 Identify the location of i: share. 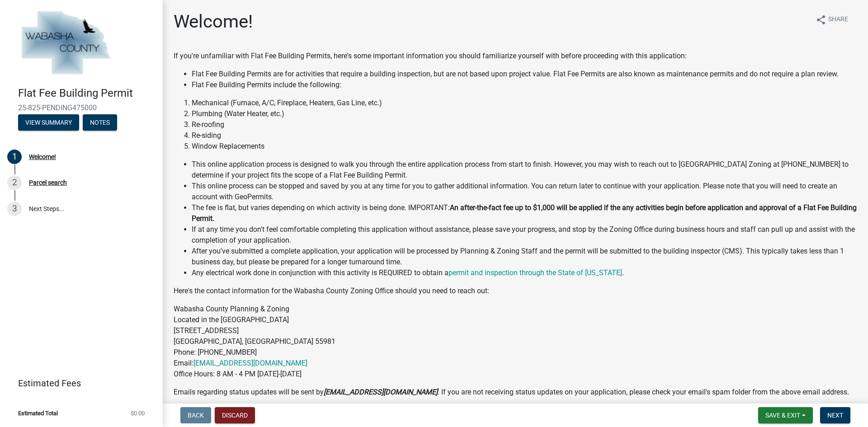
(821, 20).